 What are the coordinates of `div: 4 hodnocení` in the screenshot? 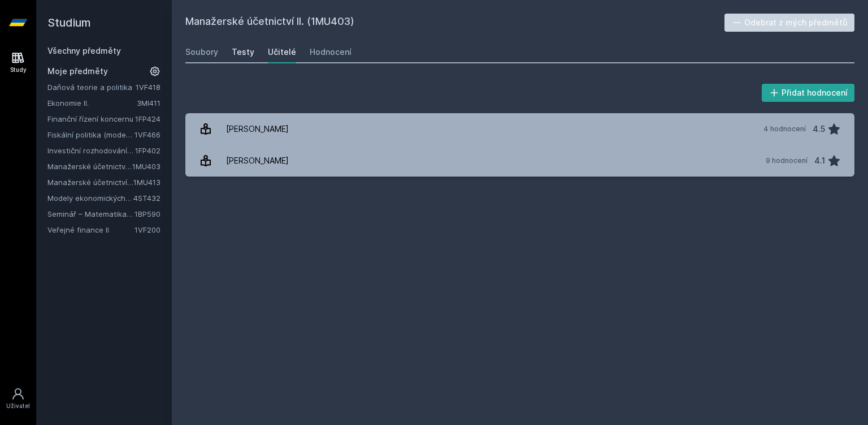 It's located at (784, 129).